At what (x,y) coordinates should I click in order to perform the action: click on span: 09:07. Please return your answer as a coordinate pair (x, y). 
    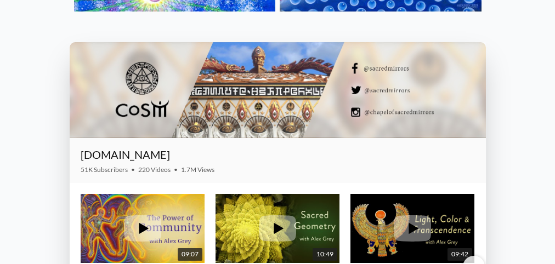
    Looking at the image, I should click on (190, 254).